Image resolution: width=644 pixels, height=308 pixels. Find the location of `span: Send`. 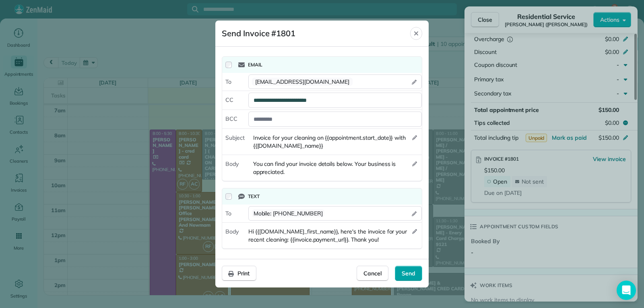

span: Send is located at coordinates (408, 273).